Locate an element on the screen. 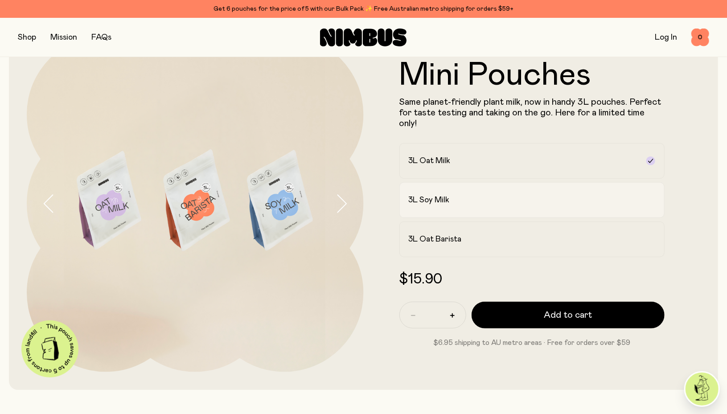 This screenshot has height=414, width=727. img: agent is located at coordinates (702, 389).